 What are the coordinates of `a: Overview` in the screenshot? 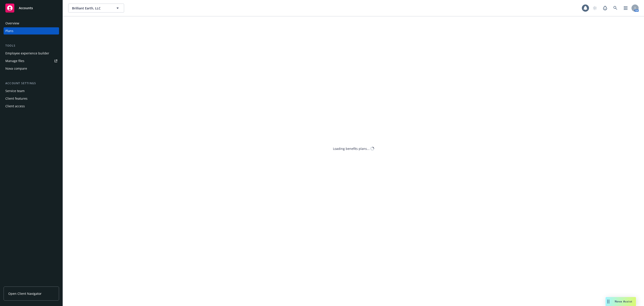 It's located at (31, 23).